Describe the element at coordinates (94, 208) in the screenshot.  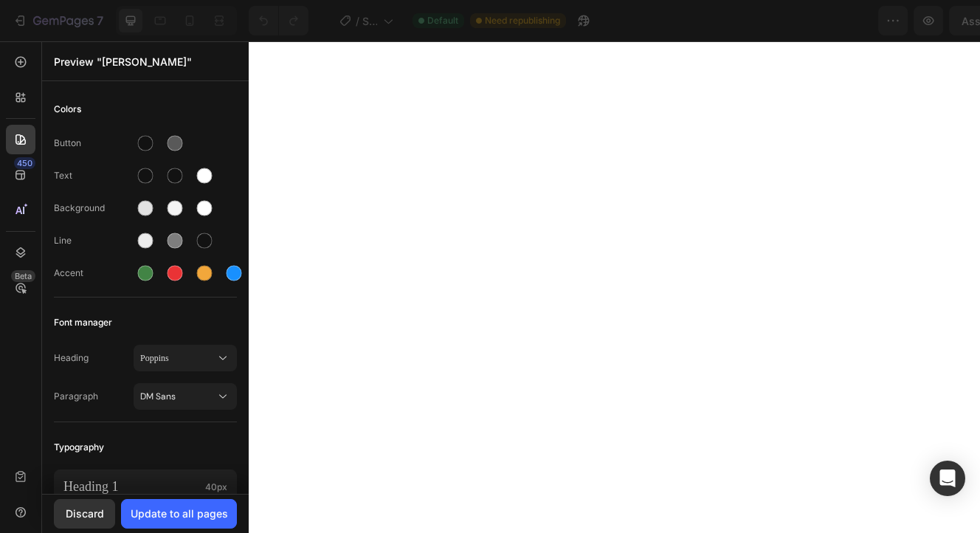
I see `div: Background` at that location.